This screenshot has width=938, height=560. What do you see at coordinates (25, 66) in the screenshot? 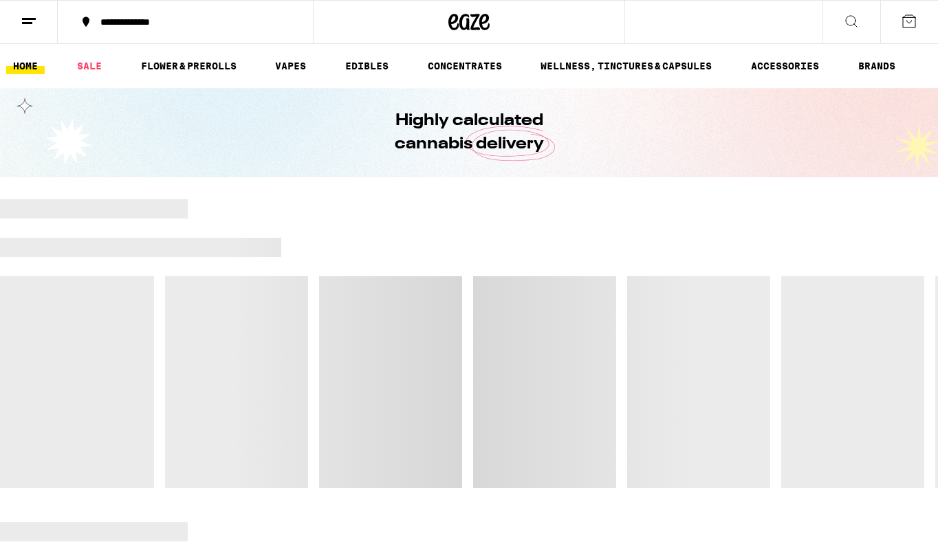
I see `a: HOME` at bounding box center [25, 66].